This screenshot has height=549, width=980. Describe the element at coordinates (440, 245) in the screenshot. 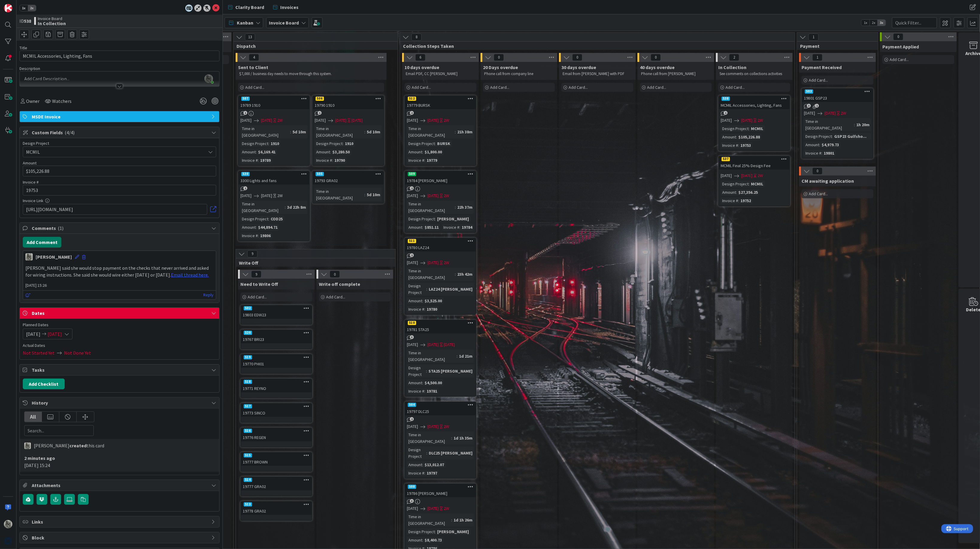

I see `div: 51119780 LAZ24` at that location.